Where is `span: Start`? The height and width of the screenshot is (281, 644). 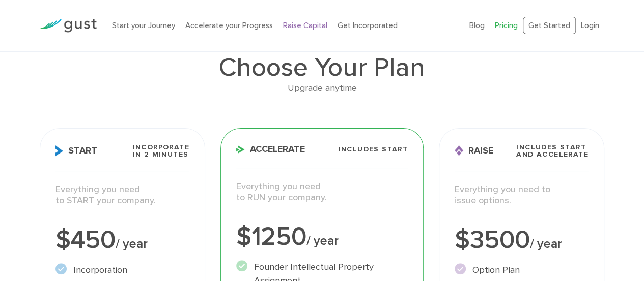 span: Start is located at coordinates (77, 151).